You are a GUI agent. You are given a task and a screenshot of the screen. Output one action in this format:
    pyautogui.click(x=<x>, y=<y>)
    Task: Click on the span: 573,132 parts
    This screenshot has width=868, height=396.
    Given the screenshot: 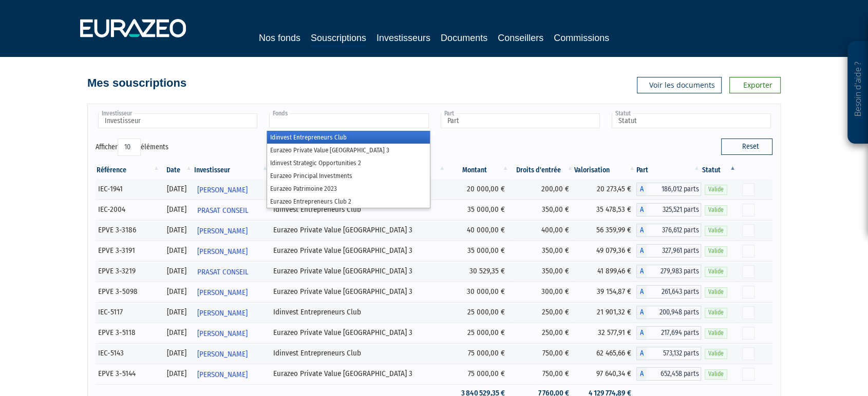 What is the action you would take?
    pyautogui.click(x=674, y=354)
    